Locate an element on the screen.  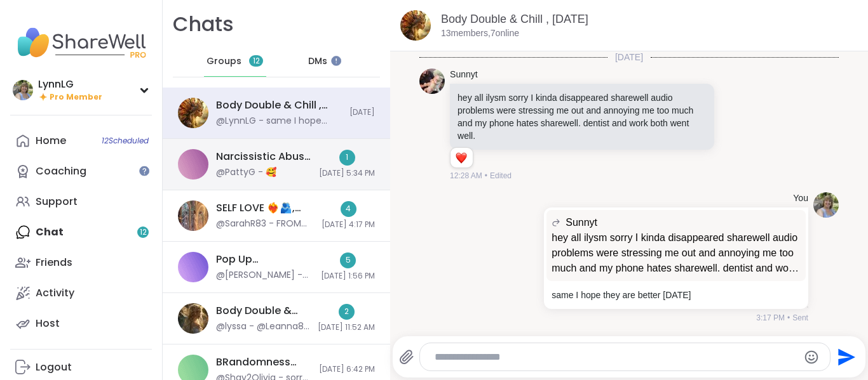
a: Host is located at coordinates (81, 324).